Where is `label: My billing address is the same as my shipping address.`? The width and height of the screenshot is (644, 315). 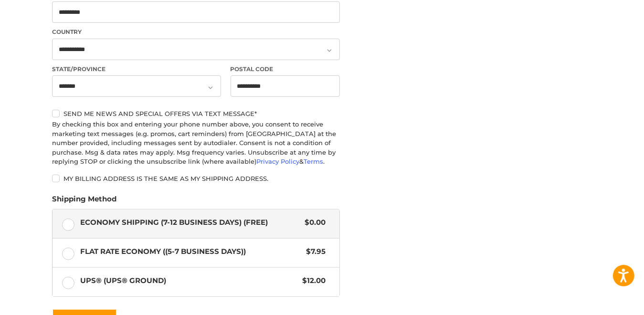
label: My billing address is the same as my shipping address. is located at coordinates (196, 178).